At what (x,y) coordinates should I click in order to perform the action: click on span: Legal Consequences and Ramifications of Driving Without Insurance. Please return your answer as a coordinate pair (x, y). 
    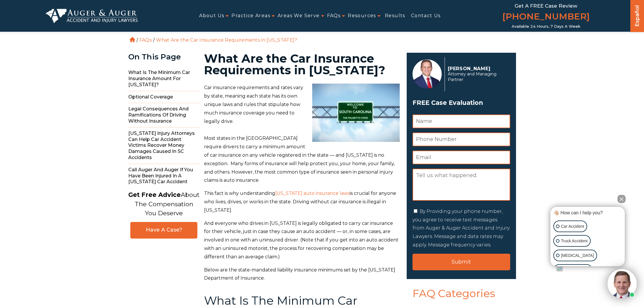
    Looking at the image, I should click on (164, 115).